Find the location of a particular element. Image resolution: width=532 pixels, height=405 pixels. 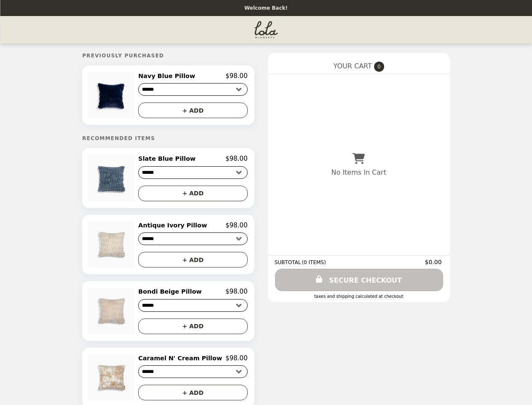

h2: Navy Blue Pillow is located at coordinates (168, 76).